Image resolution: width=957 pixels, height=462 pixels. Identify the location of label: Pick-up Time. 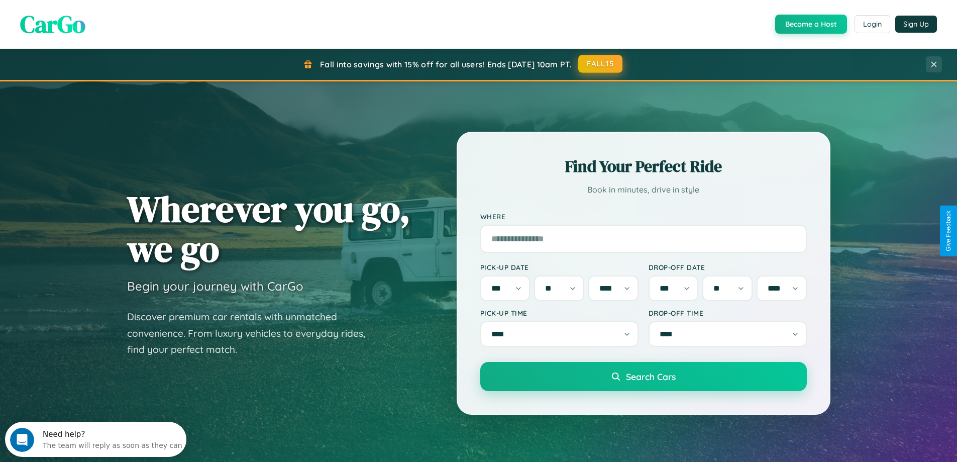
(559, 312).